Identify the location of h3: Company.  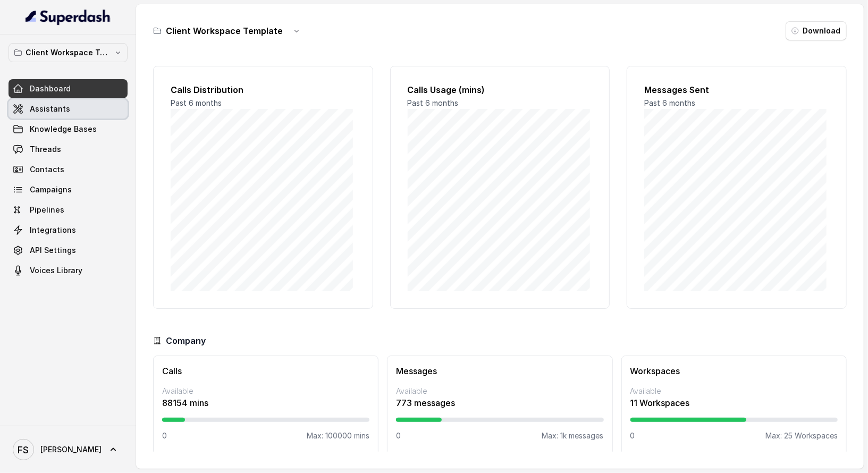
(185, 340).